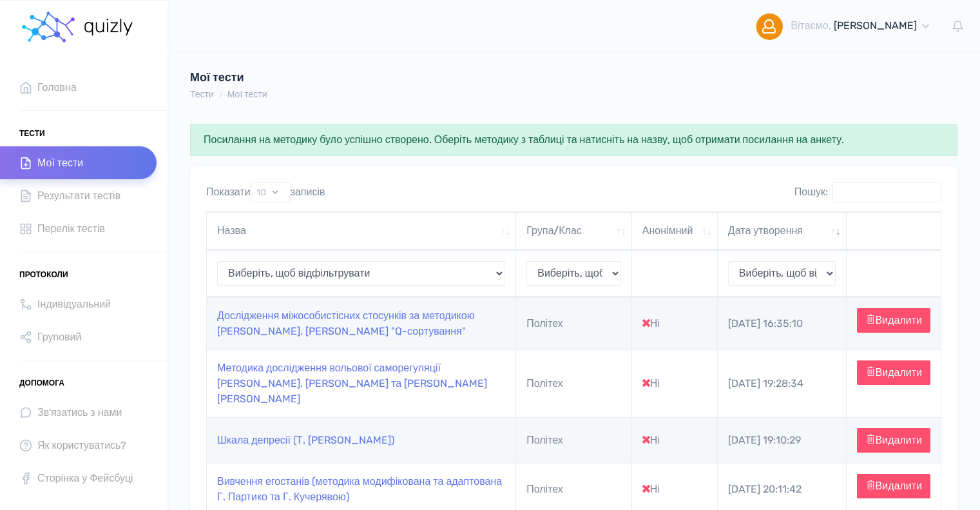 The image size is (980, 510). Describe the element at coordinates (82, 445) in the screenshot. I see `span: Як користуватись?` at that location.